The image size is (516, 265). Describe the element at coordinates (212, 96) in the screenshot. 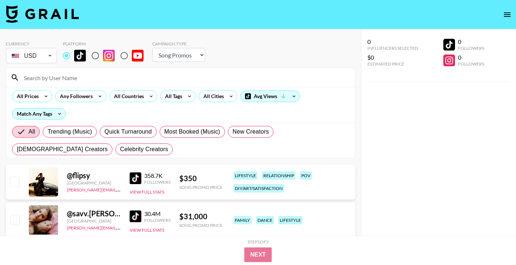

I see `div: All Cities` at that location.